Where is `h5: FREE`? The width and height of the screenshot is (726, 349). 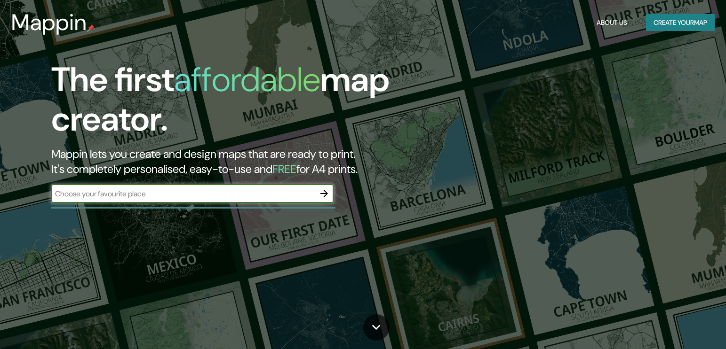
h5: FREE is located at coordinates (284, 169).